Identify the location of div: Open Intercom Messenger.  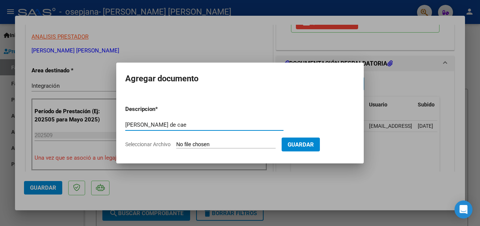
(463, 209).